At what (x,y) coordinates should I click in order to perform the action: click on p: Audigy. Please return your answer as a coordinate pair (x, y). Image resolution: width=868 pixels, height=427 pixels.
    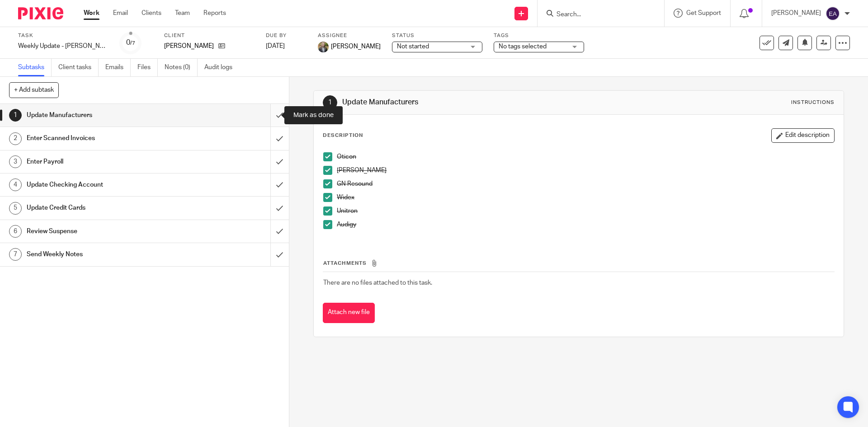
    Looking at the image, I should click on (585, 225).